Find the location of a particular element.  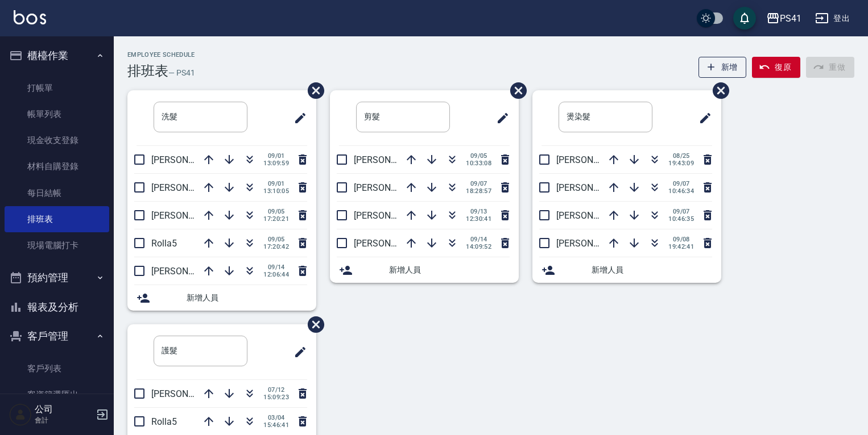

button: 預約管理 is located at coordinates (57, 278).